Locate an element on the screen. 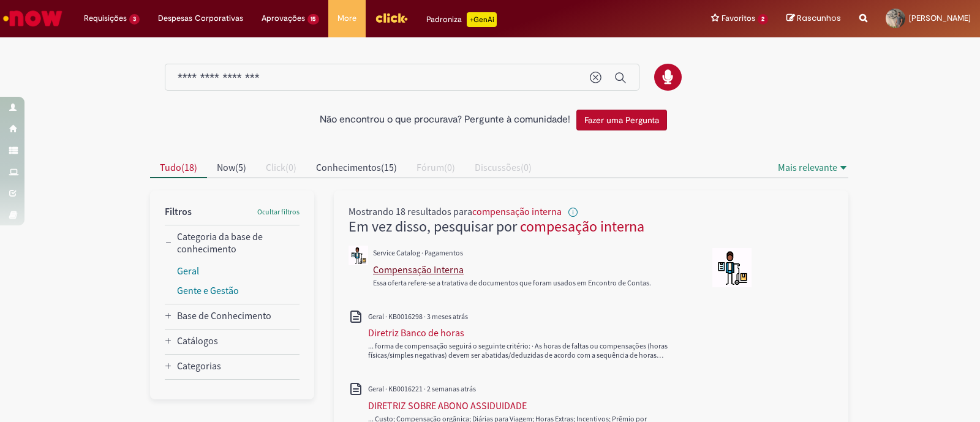  span: 3 is located at coordinates (134, 19).